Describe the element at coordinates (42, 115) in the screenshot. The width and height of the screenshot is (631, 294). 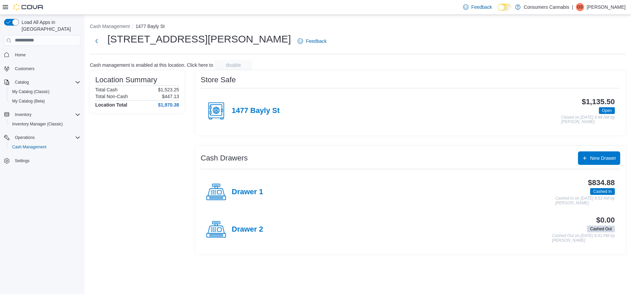
I see `nav: Complex example` at that location.